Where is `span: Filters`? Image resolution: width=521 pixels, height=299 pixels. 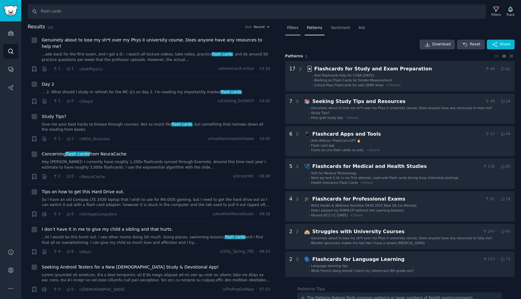 span: Filters is located at coordinates (293, 28).